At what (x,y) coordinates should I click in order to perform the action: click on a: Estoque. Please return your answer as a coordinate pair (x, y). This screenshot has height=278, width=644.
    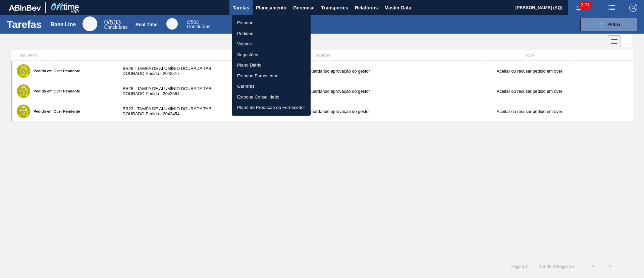
    Looking at the image, I should click on (271, 23).